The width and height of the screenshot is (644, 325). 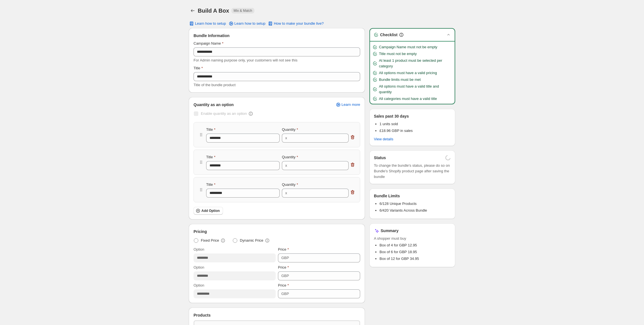 I want to click on h1: Build A Box, so click(x=214, y=11).